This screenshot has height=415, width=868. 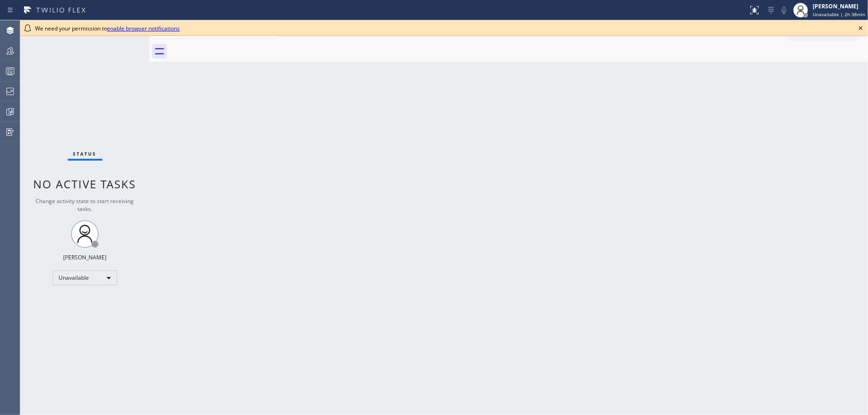 What do you see at coordinates (85, 278) in the screenshot?
I see `div: Unavailable` at bounding box center [85, 278].